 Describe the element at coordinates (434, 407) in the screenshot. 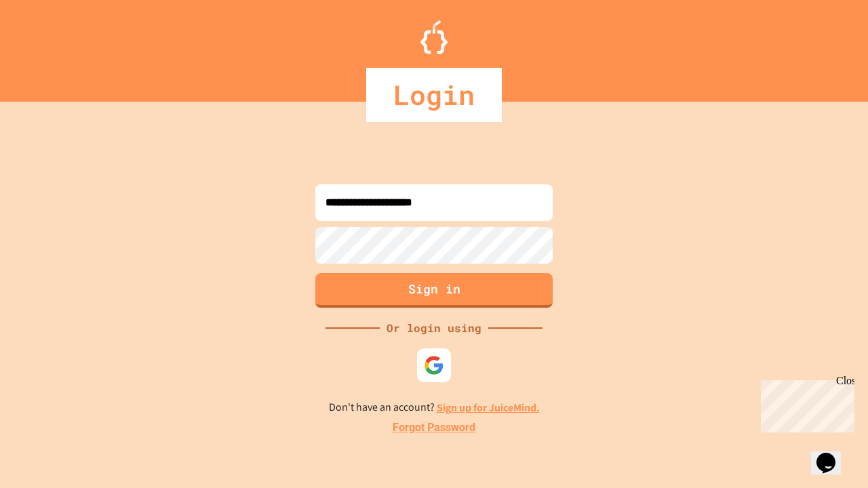

I see `p: Don't have an account?` at that location.